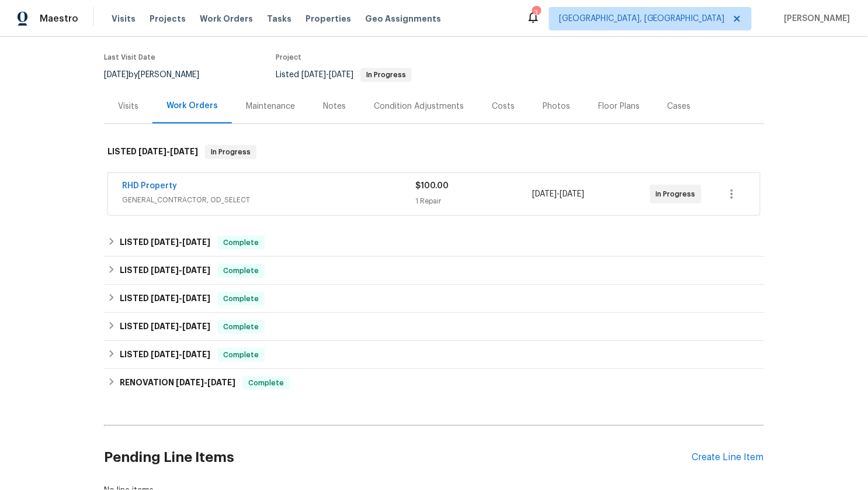 The width and height of the screenshot is (868, 490). Describe the element at coordinates (419, 106) in the screenshot. I see `div: Condition Adjustments` at that location.